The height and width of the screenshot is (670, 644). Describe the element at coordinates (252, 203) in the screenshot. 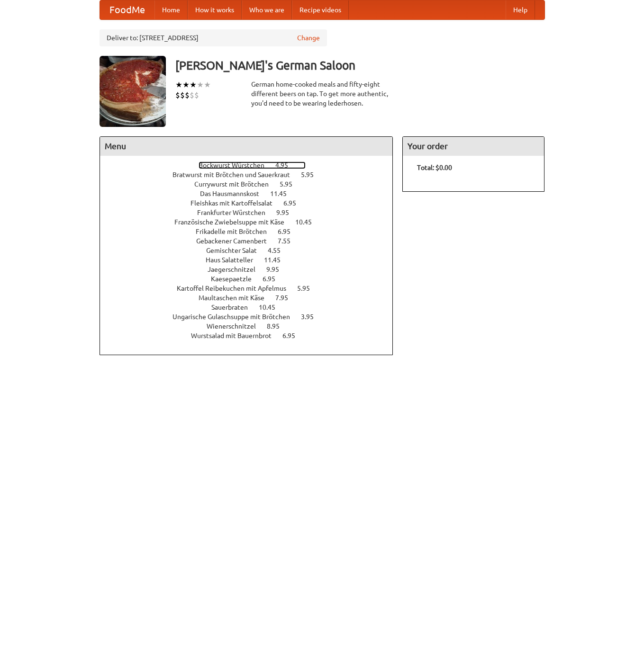

I see `a: Fleishkas mit Kartoffelsalat 6.95` at that location.